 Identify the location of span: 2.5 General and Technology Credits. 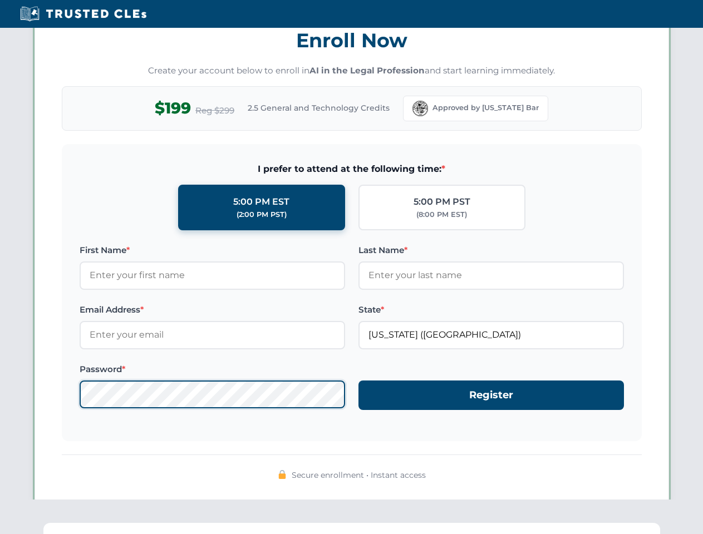
(318, 108).